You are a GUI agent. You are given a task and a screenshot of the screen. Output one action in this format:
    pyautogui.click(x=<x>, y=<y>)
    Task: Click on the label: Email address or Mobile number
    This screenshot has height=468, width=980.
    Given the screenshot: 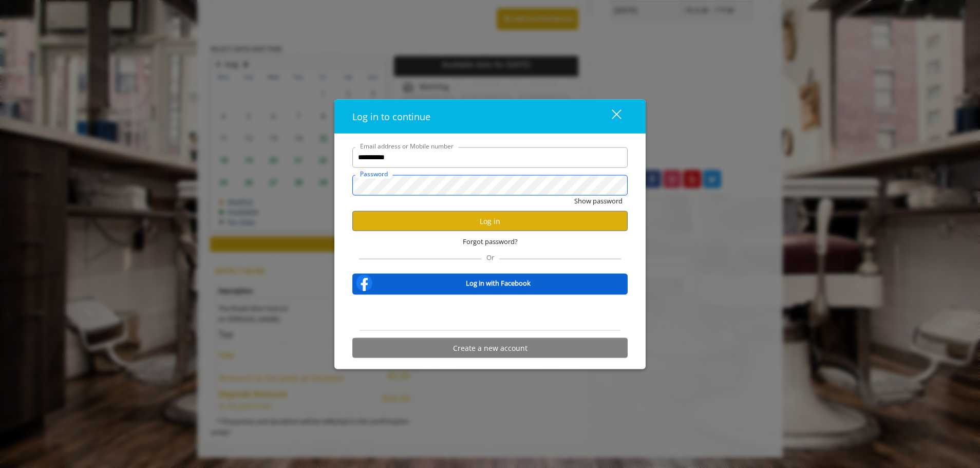 What is the action you would take?
    pyautogui.click(x=407, y=146)
    